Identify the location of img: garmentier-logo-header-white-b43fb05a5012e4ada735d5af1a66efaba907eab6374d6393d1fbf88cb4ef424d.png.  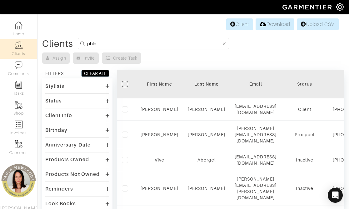
(308, 7).